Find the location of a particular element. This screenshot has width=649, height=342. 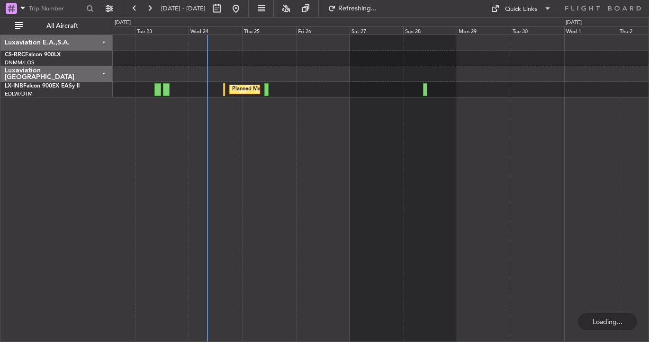

div: Fri 26 is located at coordinates (323, 30).